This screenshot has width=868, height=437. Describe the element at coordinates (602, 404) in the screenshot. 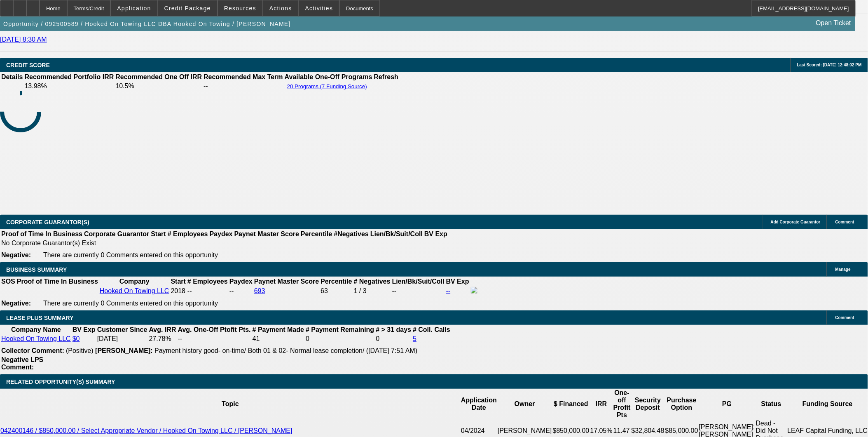

I see `th: IRR` at that location.